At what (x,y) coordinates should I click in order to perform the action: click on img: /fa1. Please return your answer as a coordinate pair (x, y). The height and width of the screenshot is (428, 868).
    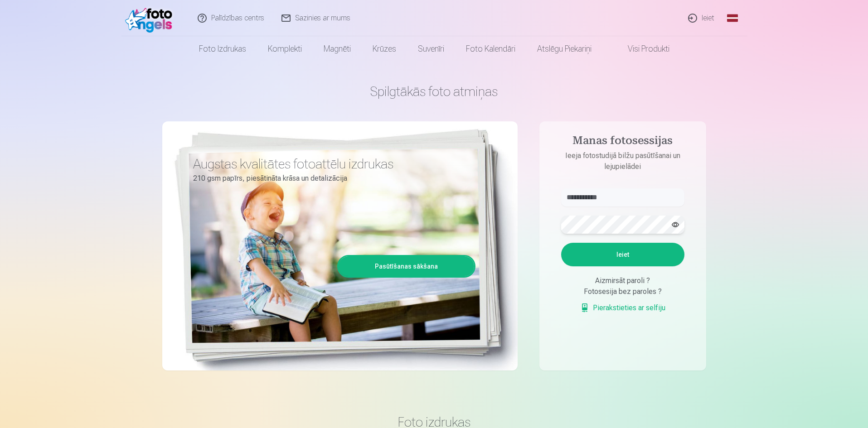
    Looking at the image, I should click on (151, 18).